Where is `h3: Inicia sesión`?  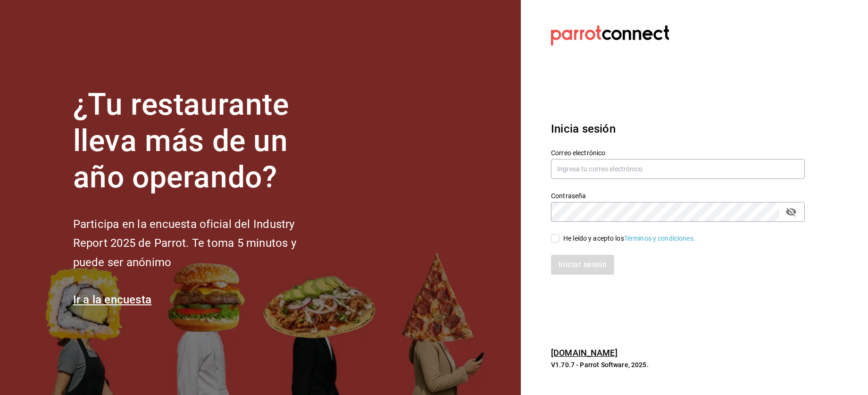 h3: Inicia sesión is located at coordinates (678, 129).